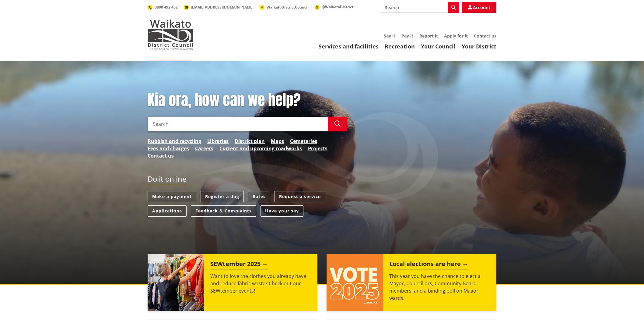 Image resolution: width=644 pixels, height=320 pixels. Describe the element at coordinates (222, 197) in the screenshot. I see `a: Register a dog` at that location.